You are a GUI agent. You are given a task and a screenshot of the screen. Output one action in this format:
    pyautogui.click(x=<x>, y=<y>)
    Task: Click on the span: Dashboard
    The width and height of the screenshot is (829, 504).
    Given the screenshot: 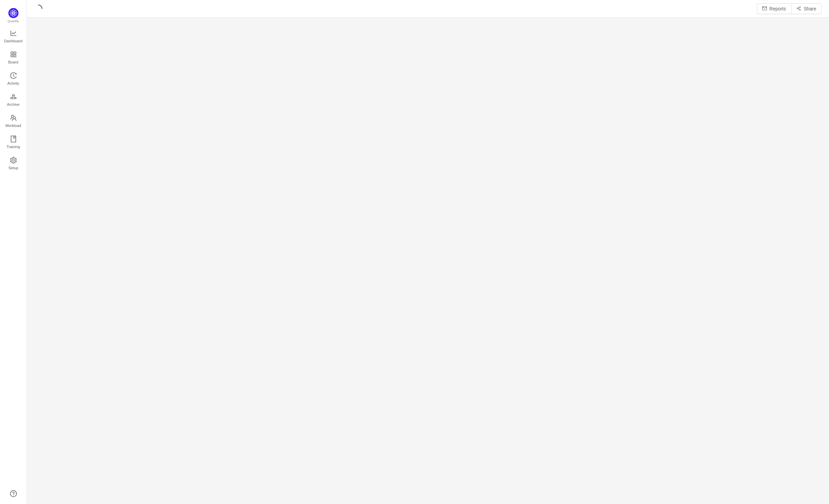 What is the action you would take?
    pyautogui.click(x=13, y=41)
    